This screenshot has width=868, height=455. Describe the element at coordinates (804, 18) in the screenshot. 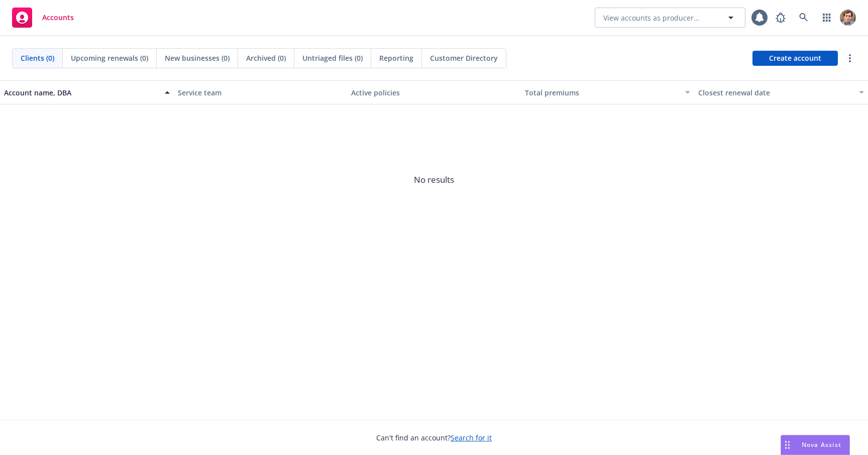

I see `a: Search` at that location.